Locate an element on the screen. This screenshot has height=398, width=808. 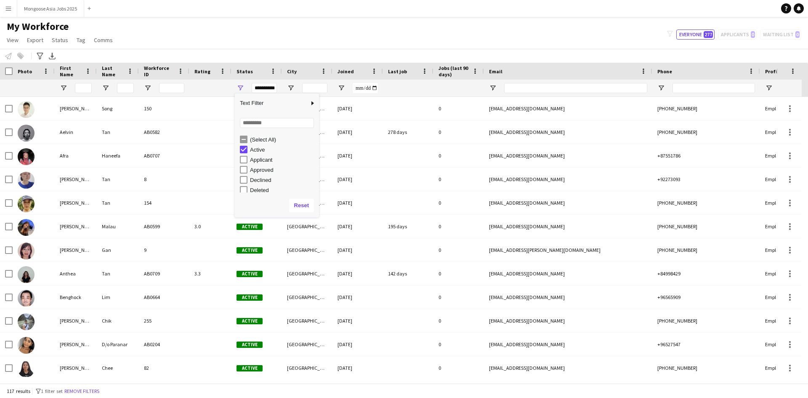
a: Tag is located at coordinates (81, 40).